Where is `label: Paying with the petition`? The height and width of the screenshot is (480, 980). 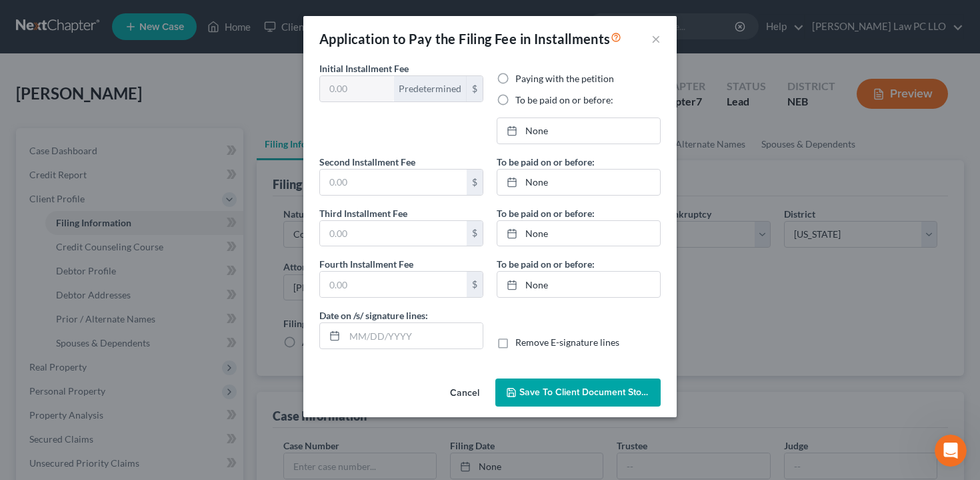 label: Paying with the petition is located at coordinates (565, 79).